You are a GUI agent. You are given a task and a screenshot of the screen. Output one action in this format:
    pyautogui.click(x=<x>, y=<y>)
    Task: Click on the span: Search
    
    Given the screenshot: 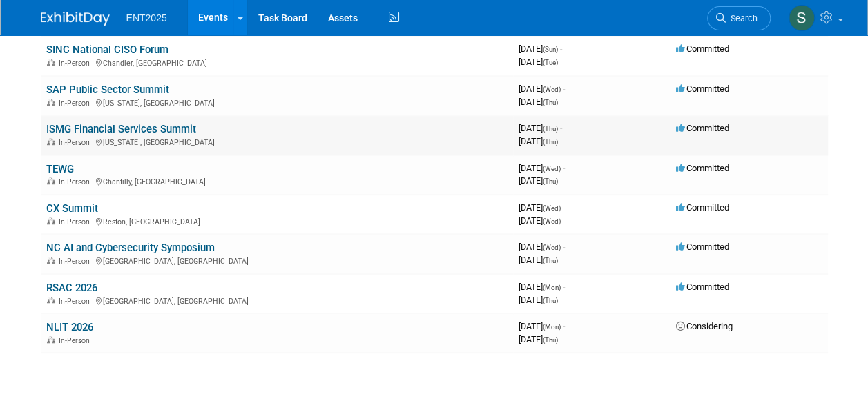 What is the action you would take?
    pyautogui.click(x=742, y=18)
    